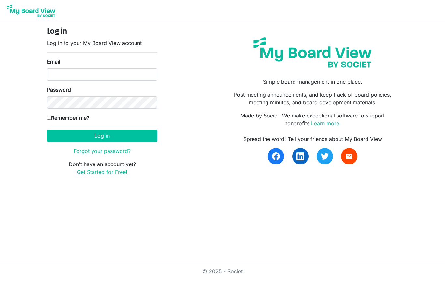 The height and width of the screenshot is (281, 445). Describe the element at coordinates (313, 139) in the screenshot. I see `div: Spread the word! Tell your friends about My Board View` at that location.